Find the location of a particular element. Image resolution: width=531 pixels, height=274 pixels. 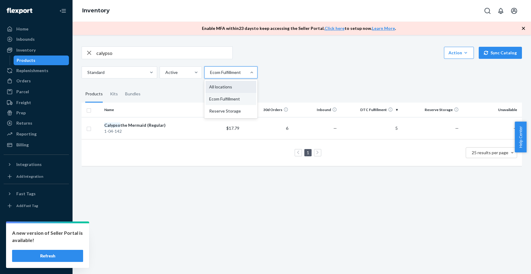

a: Replenishments is located at coordinates (36, 71).